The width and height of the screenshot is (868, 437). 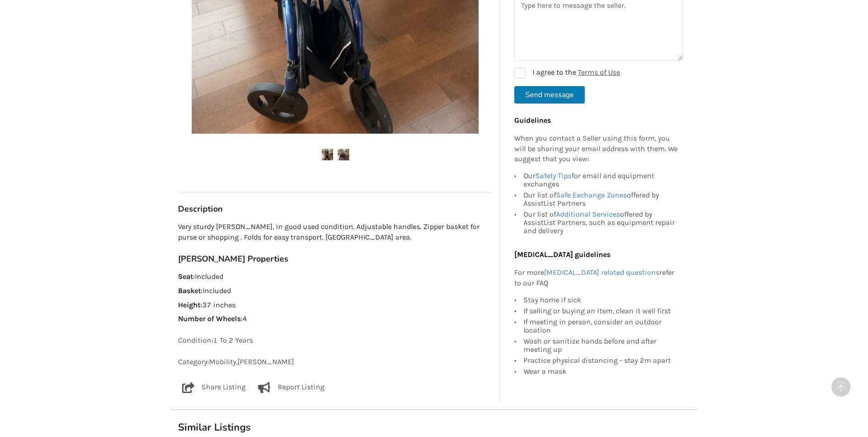 What do you see at coordinates (601, 222) in the screenshot?
I see `div: Our list of offered by AssistList Partners, such as equipment repair and delivery` at bounding box center [601, 222].